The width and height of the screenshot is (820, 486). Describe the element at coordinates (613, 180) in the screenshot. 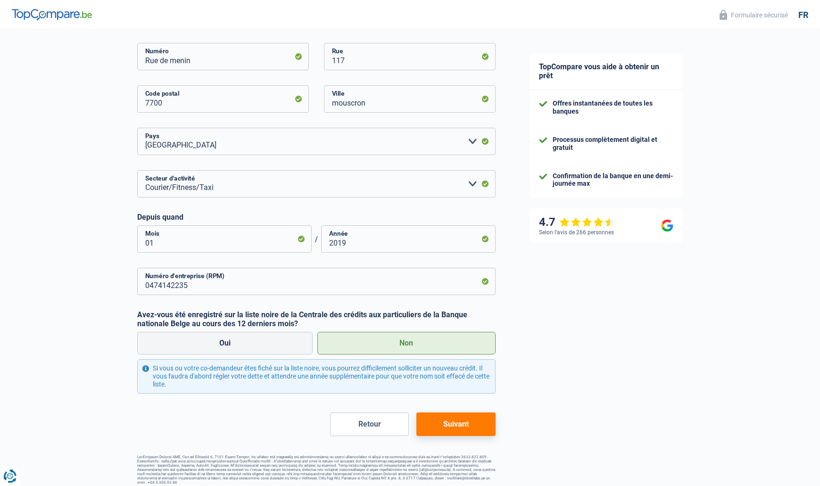

I see `div: Confirmation de la banque en une demi-journée max` at that location.